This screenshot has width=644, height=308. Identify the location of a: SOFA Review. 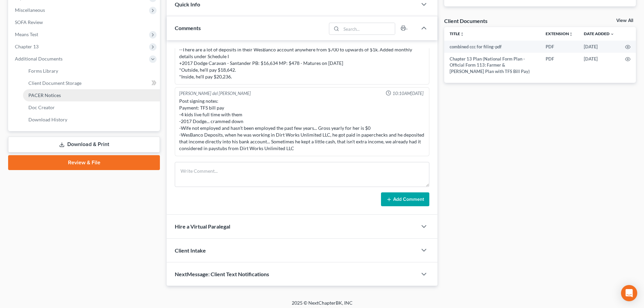
(84, 22).